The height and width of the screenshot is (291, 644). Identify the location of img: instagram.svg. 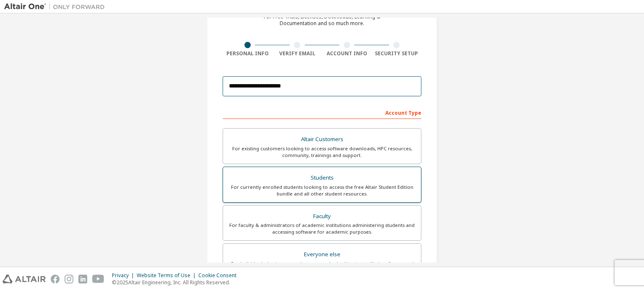
(69, 279).